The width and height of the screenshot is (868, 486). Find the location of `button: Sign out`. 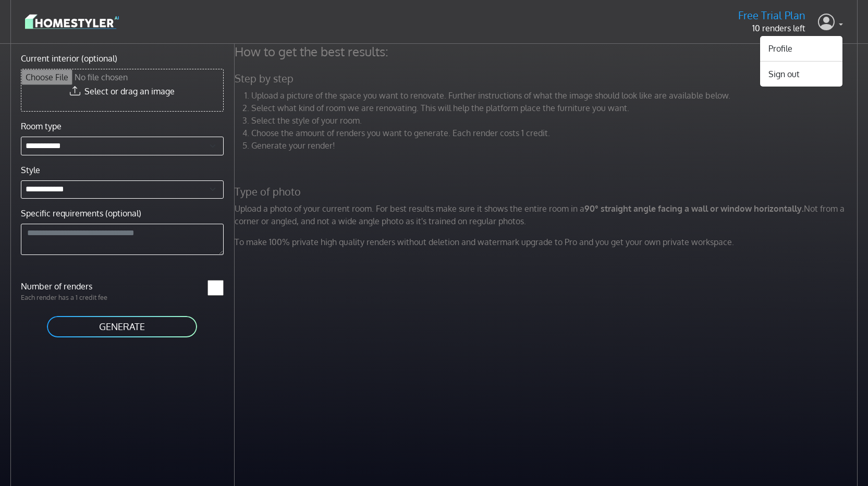

button: Sign out is located at coordinates (801, 74).